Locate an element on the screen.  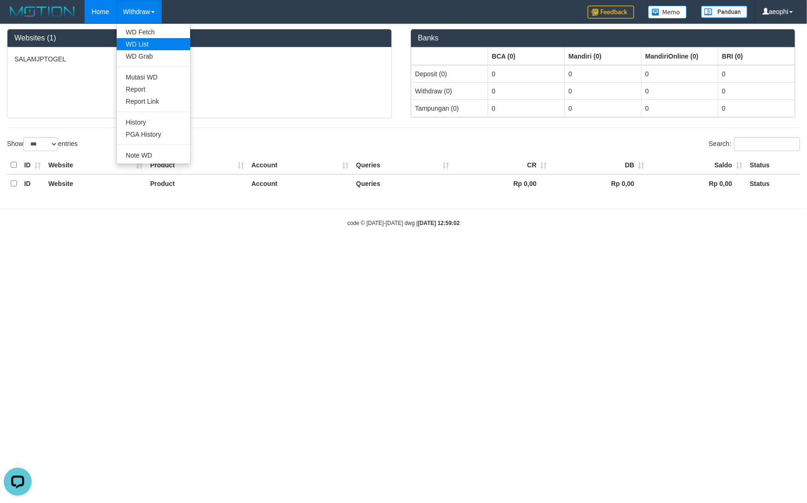
select: Showentries is located at coordinates (40, 144).